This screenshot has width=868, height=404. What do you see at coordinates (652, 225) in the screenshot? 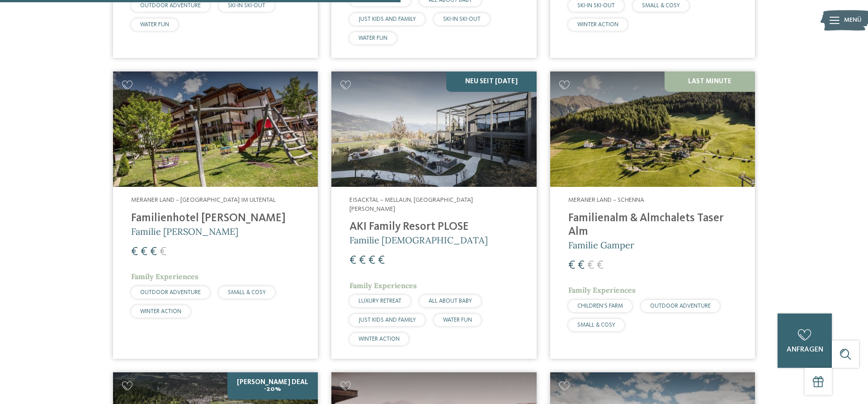
I see `h4: Familienalm & Almchalets Taser Alm` at bounding box center [652, 225].